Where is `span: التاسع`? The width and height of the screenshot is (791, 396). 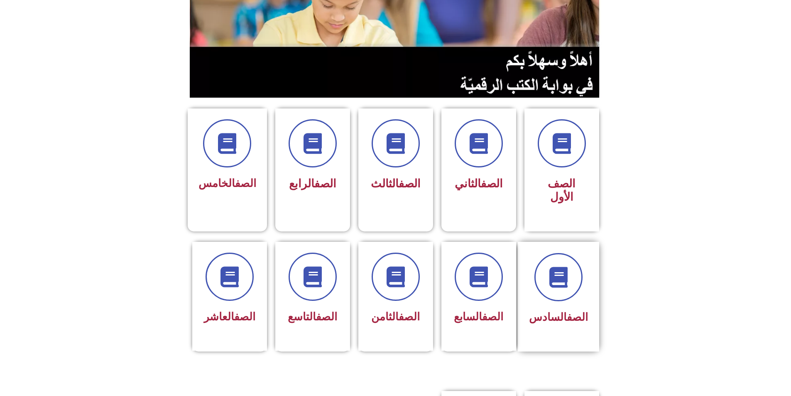 span: التاسع is located at coordinates (312, 316).